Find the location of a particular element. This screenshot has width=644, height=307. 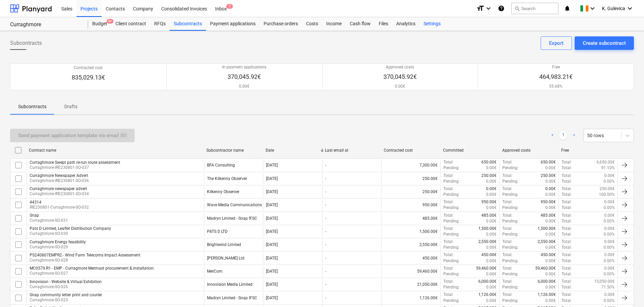

div: Free is located at coordinates (588, 150).